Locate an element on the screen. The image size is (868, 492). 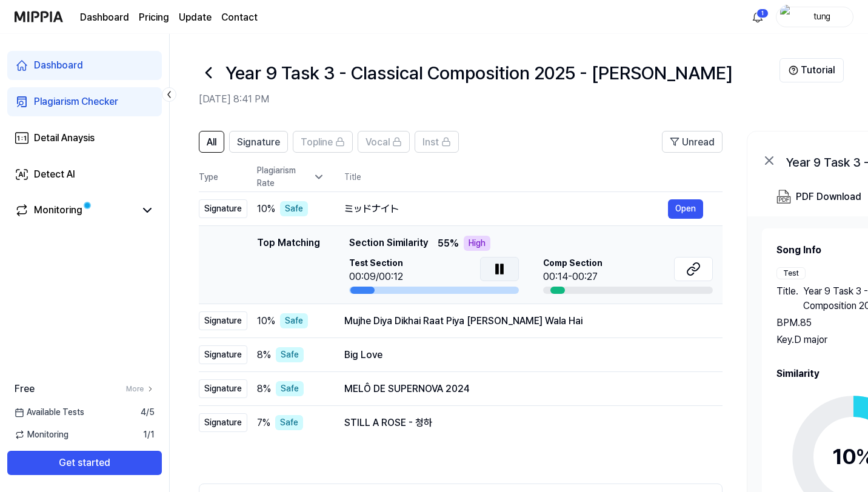
span: 1 / 1 is located at coordinates (149, 435).